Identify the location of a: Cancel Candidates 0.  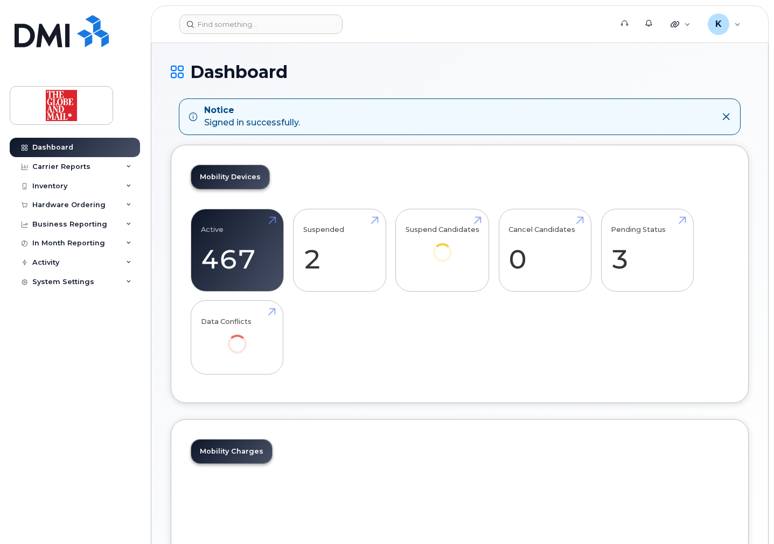
(544, 250).